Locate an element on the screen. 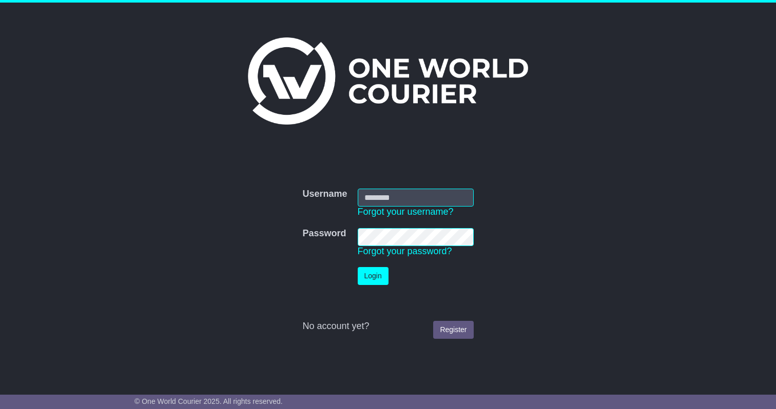 This screenshot has width=776, height=409. a: Forgot your password? is located at coordinates (405, 251).